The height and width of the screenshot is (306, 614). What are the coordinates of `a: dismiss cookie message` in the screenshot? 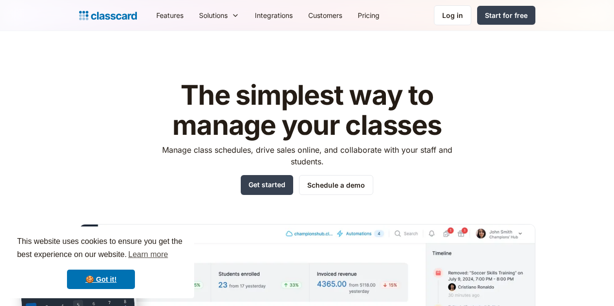 It's located at (101, 279).